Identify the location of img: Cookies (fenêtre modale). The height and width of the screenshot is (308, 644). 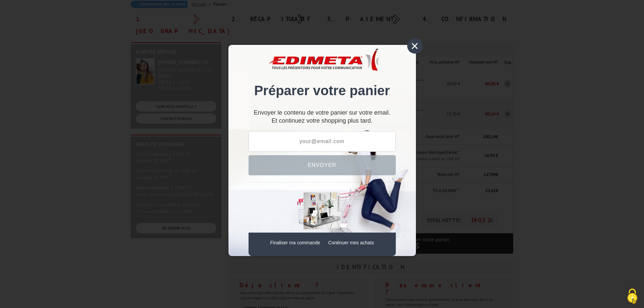
(632, 296).